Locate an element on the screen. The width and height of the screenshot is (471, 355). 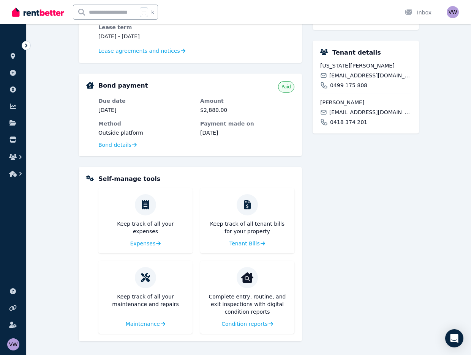
span: Lease agreements and notices is located at coordinates (139, 51).